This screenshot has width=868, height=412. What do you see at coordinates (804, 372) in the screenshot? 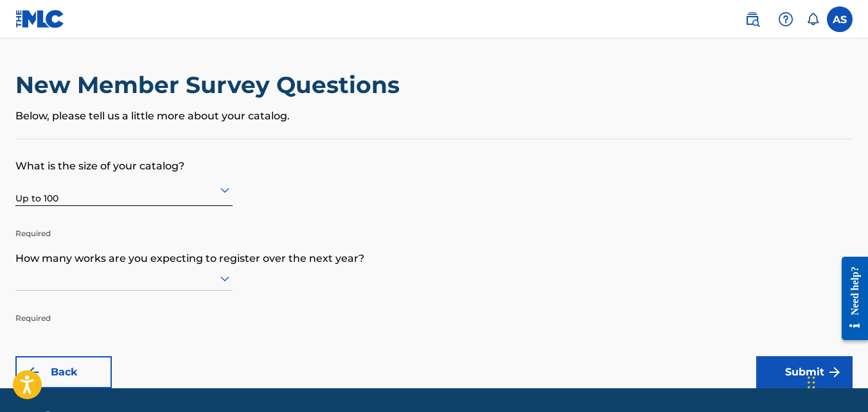
I see `button: Submit` at bounding box center [804, 372].